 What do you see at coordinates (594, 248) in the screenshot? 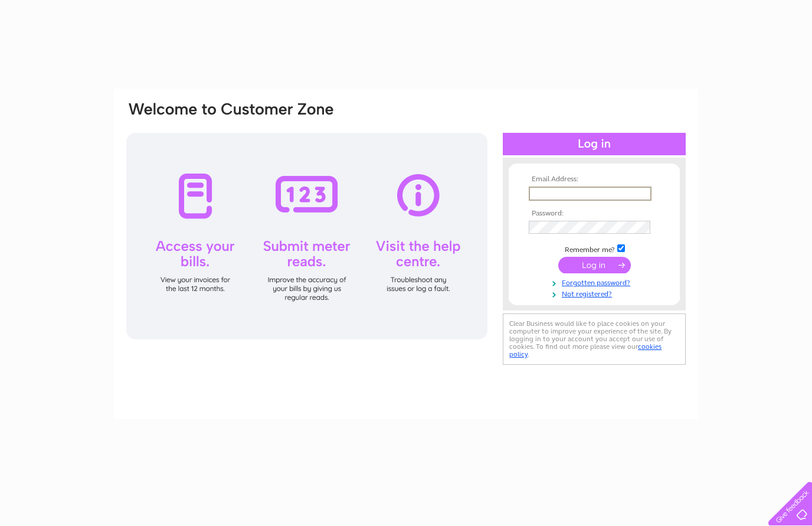
I see `td: Remember me?` at bounding box center [594, 248].